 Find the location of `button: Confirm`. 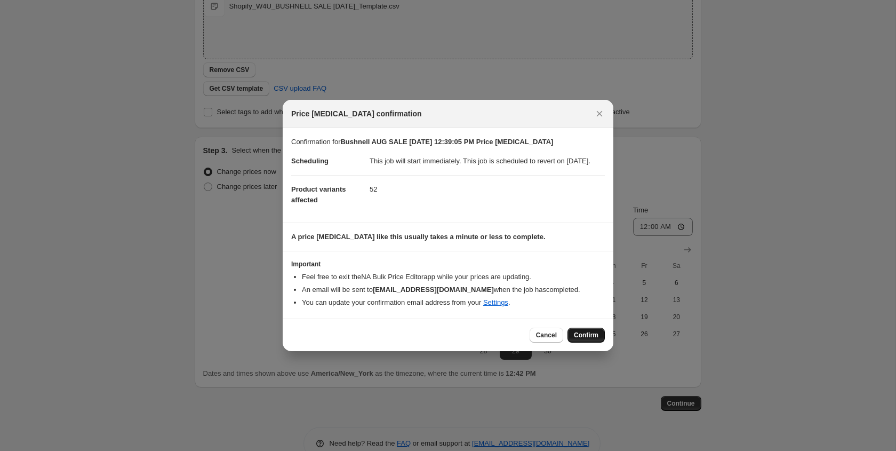

button: Confirm is located at coordinates (586, 335).